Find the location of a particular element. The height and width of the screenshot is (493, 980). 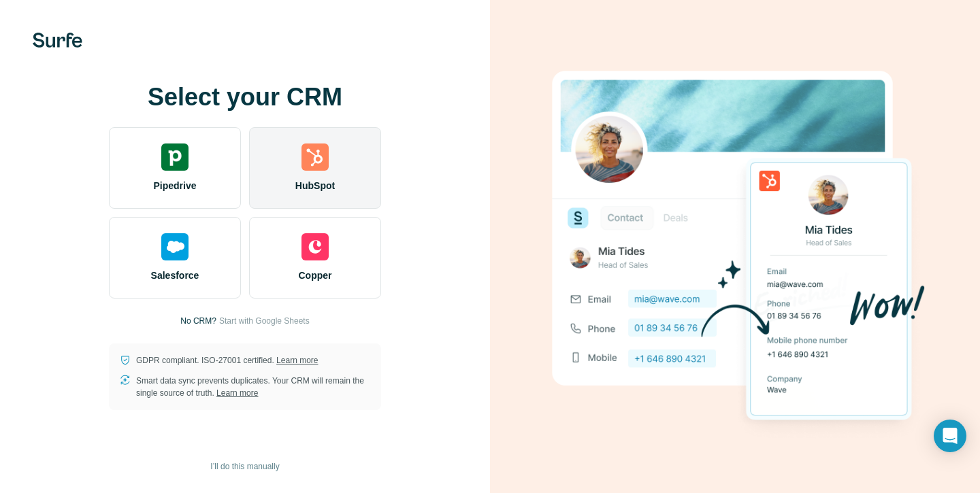

p: GDPR compliant. ISO-27001 certified. is located at coordinates (226, 361).